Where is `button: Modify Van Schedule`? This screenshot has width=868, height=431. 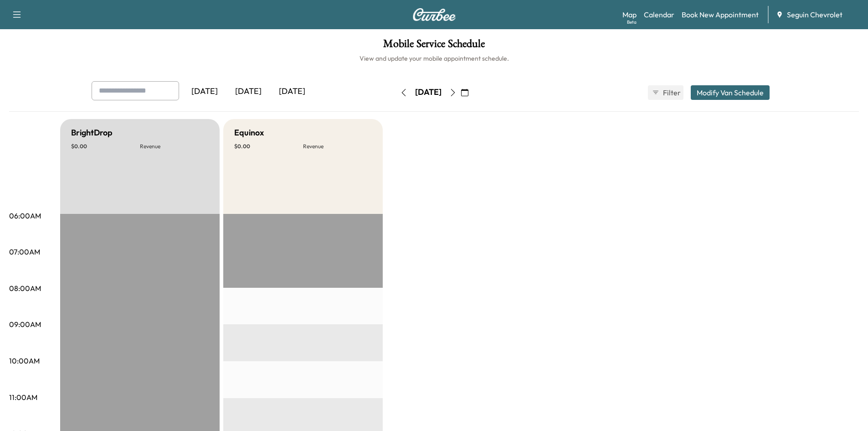 button: Modify Van Schedule is located at coordinates (730, 93).